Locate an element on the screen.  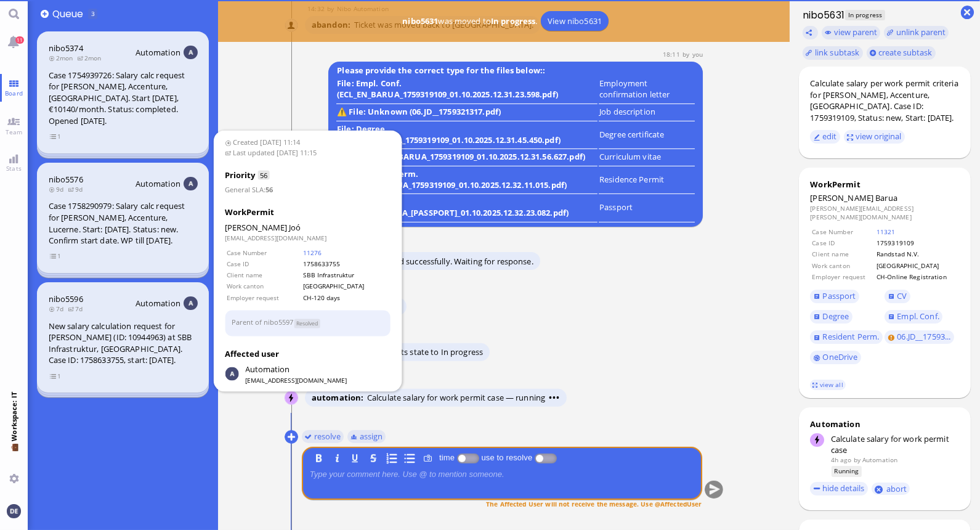
span: 9d is located at coordinates (77, 189).